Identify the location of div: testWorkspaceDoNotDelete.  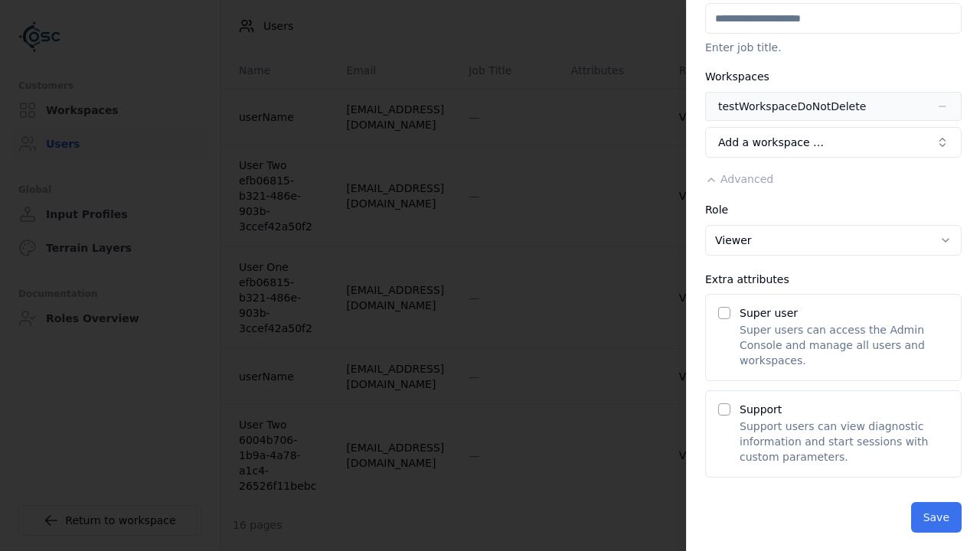
(792, 107).